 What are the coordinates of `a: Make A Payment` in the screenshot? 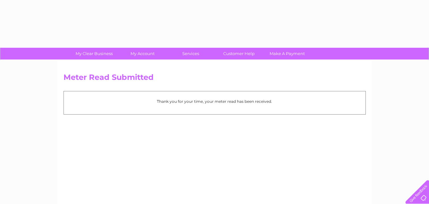 It's located at (287, 53).